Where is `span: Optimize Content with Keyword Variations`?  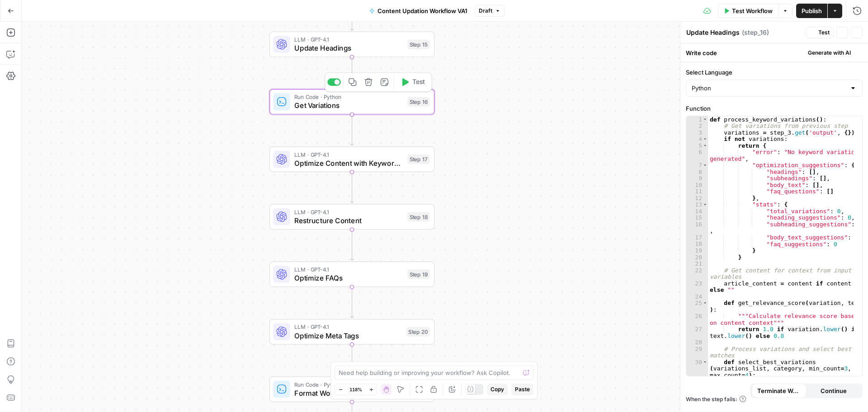 span: Optimize Content with Keyword Variations is located at coordinates (348, 163).